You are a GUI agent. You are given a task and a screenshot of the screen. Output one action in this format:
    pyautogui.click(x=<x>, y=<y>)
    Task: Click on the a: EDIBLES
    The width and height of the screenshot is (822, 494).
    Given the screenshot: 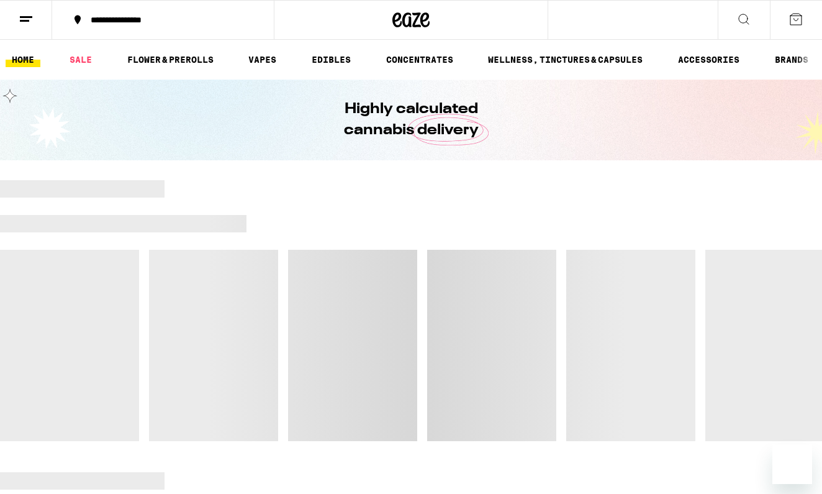 What is the action you would take?
    pyautogui.click(x=331, y=60)
    